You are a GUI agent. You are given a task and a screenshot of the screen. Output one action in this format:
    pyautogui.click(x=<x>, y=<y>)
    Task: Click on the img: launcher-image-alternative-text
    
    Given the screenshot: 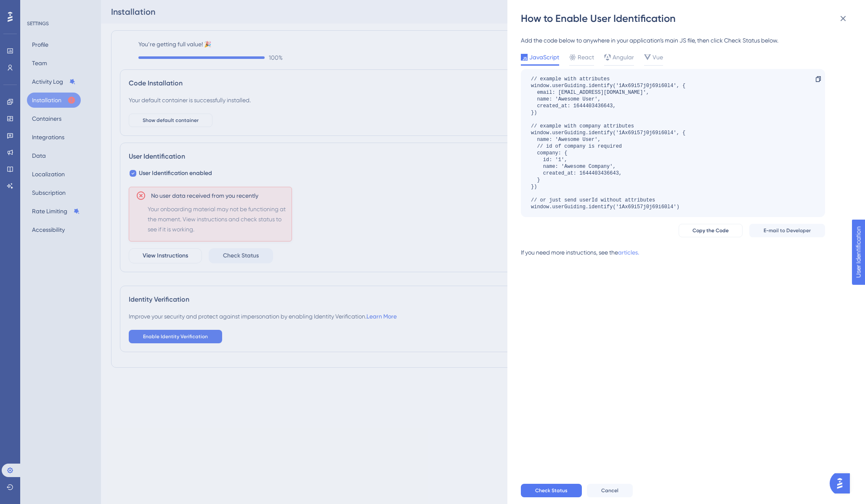 What is the action you would take?
    pyautogui.click(x=10, y=12)
    